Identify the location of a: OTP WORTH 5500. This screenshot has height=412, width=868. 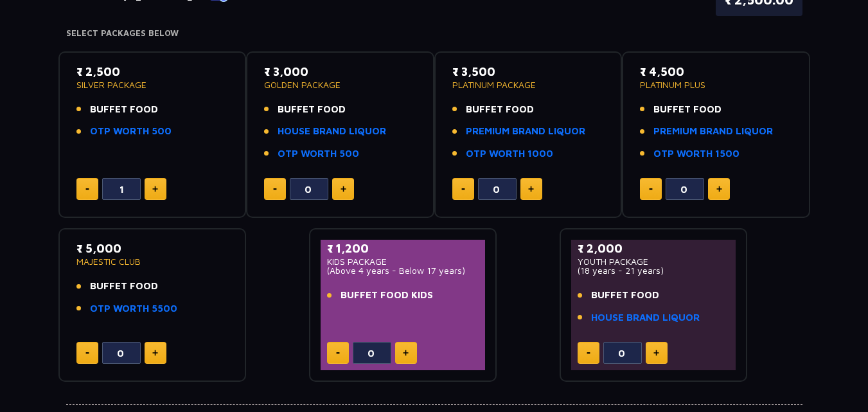
(133, 308).